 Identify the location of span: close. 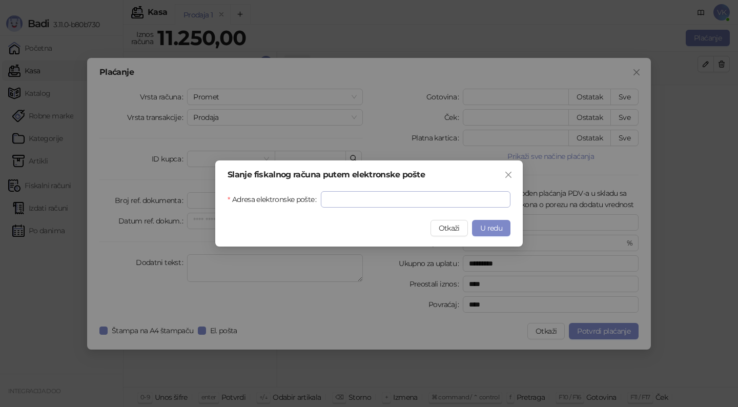
(508, 175).